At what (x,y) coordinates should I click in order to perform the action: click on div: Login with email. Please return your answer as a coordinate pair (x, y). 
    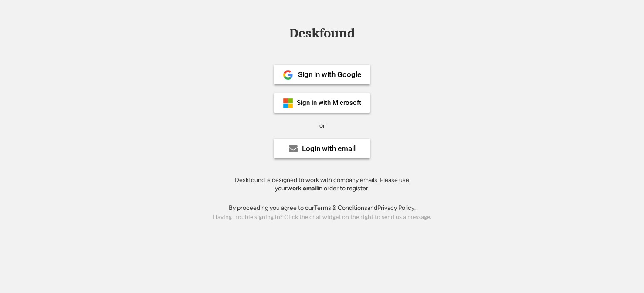
    Looking at the image, I should click on (328, 148).